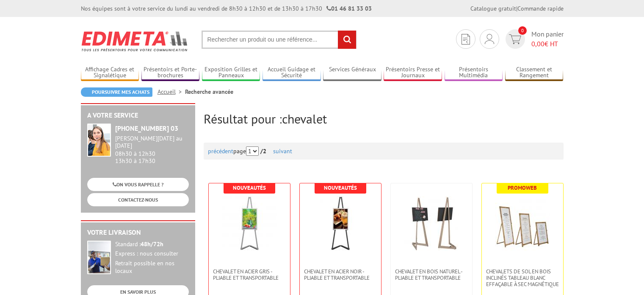 The width and height of the screenshot is (644, 295). Describe the element at coordinates (279, 39) in the screenshot. I see `input: Rechercher un produit ou une référence...` at that location.